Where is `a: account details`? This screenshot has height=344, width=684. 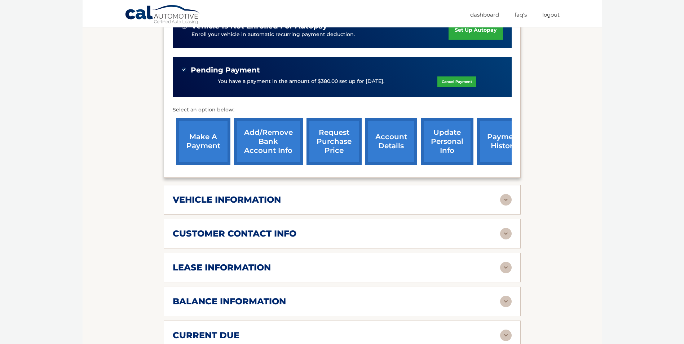 a: account details is located at coordinates (391, 141).